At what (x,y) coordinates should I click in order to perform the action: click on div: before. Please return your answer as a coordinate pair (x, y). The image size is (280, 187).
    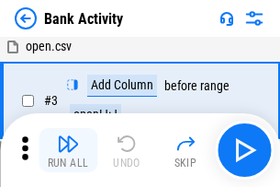
    Looking at the image, I should click on (181, 85).